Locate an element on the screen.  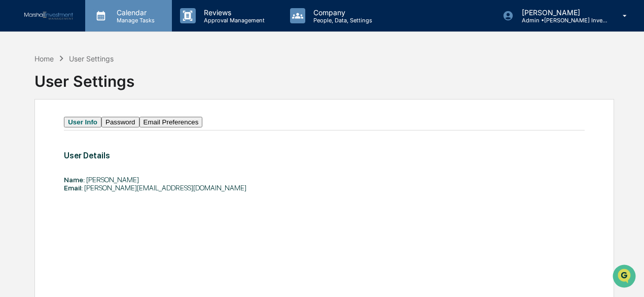
span: 10:23 AM is located at coordinates (105, 39).